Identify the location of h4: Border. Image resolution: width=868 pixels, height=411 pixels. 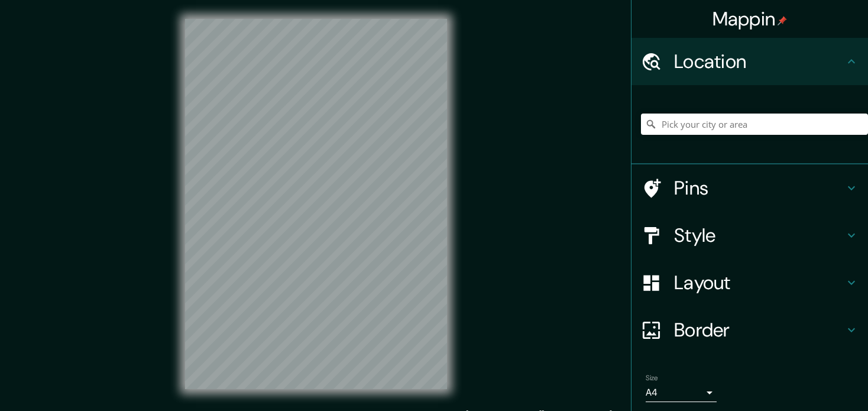
(759, 330).